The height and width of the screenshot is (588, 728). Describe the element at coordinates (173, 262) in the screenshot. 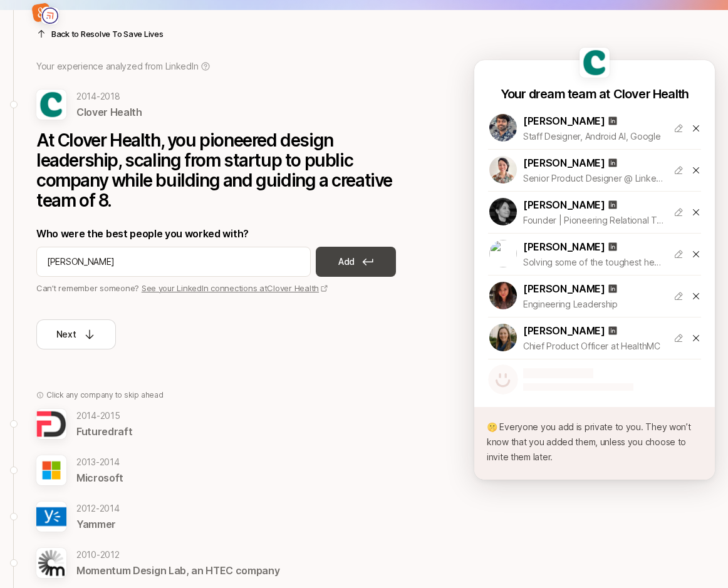

I see `input: Add their name` at that location.